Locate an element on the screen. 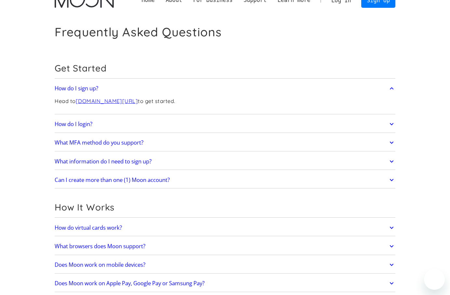  h2: Get Started is located at coordinates (225, 68).